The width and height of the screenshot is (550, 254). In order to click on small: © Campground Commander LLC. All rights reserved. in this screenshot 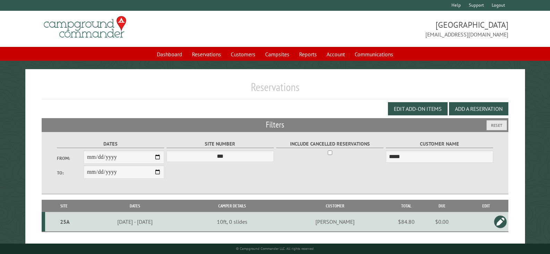, I will do `click(275, 248)`.